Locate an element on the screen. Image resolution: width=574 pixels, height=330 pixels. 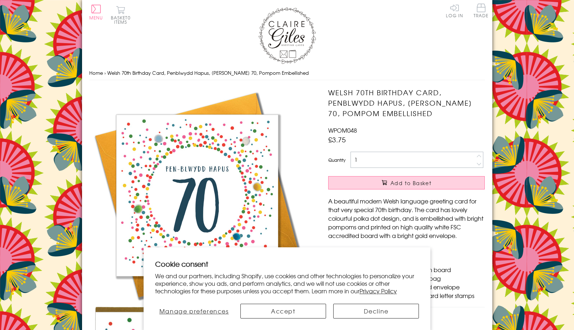
span: WPOM048 is located at coordinates (342, 130).